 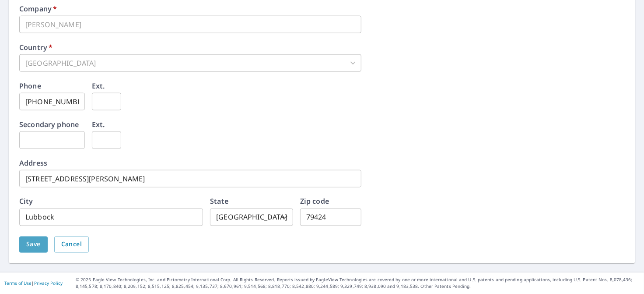 What do you see at coordinates (33, 245) in the screenshot?
I see `span: Save` at bounding box center [33, 245].